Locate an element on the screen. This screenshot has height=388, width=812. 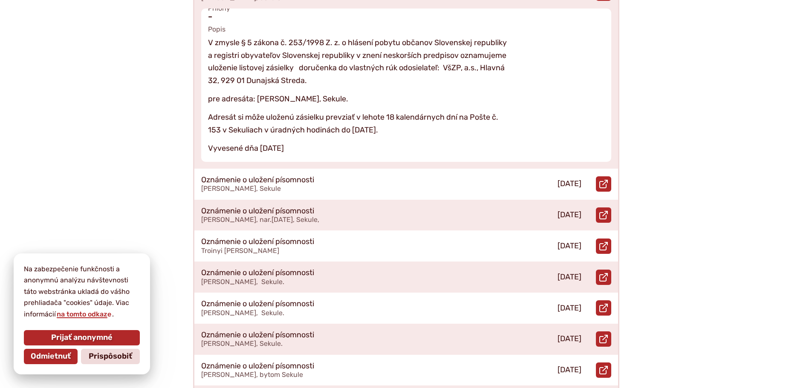
p: V zmysle § 5 zákona č. 253/1998 Z. z. o hlásení pobytu občanov Slovenskej republiky a registri ob... is located at coordinates (359, 62).